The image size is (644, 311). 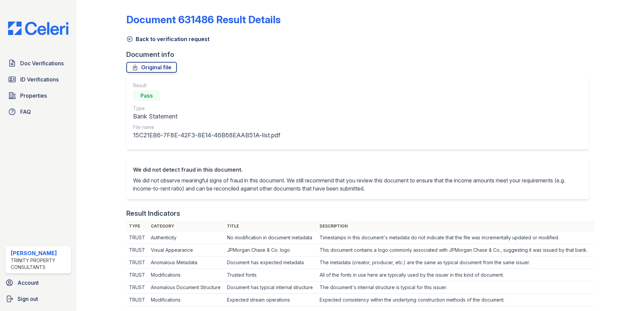 I want to click on td: The metadata (creator, producer, etc.) are the same as typical document from the same issuer., so click(x=455, y=263).